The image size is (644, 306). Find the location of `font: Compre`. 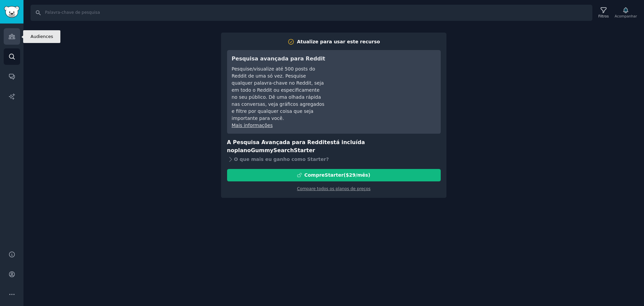

font: Compre is located at coordinates (314, 175).